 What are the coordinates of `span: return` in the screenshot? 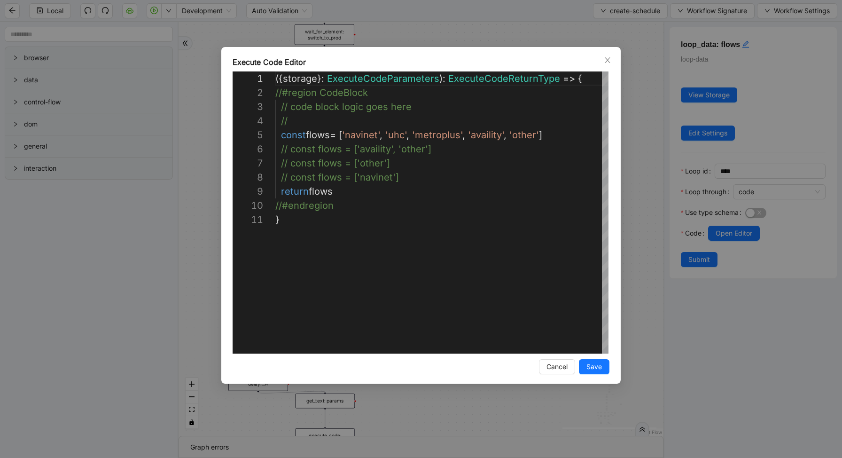 It's located at (295, 191).